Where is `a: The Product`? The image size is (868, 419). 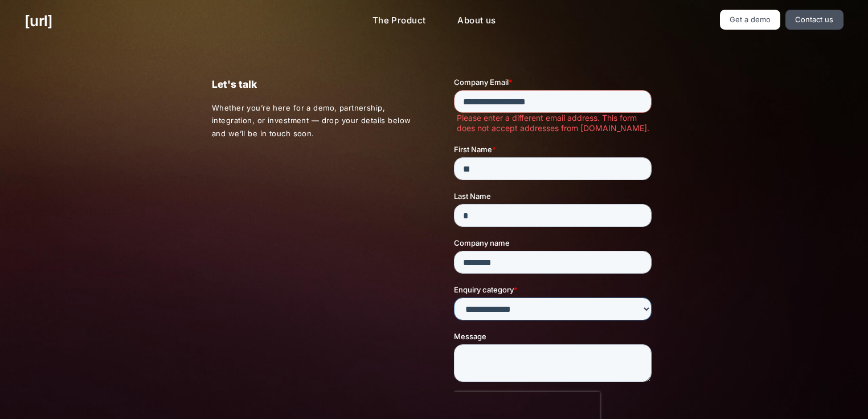 a: The Product is located at coordinates (399, 20).